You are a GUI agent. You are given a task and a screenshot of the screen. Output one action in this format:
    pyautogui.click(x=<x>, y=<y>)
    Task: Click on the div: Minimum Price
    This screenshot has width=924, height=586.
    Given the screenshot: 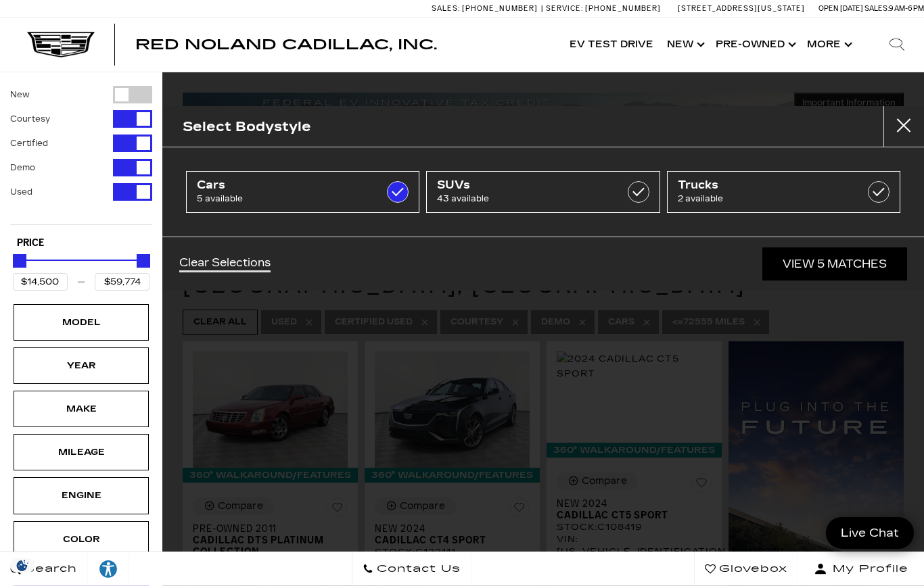 What is the action you would take?
    pyautogui.click(x=20, y=261)
    